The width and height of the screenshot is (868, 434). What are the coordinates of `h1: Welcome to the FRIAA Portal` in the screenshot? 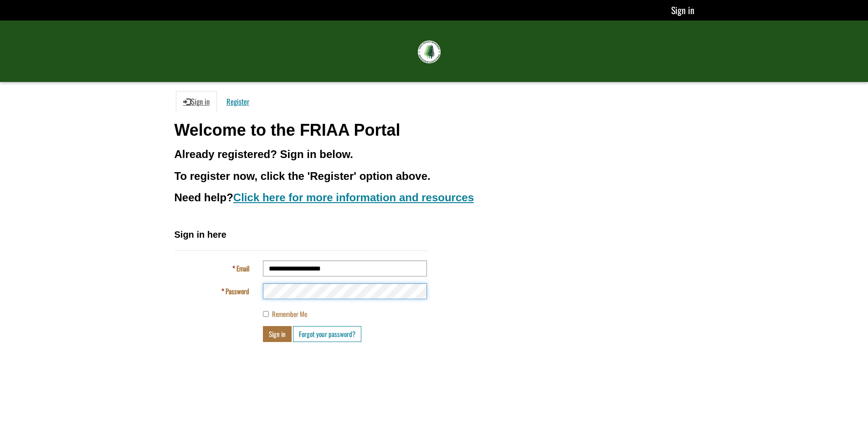 It's located at (434, 130).